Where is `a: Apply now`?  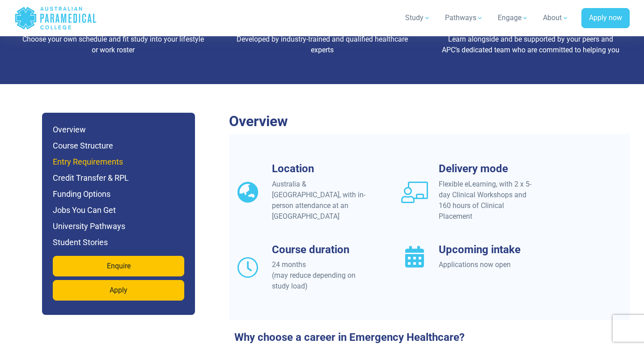 a: Apply now is located at coordinates (605, 18).